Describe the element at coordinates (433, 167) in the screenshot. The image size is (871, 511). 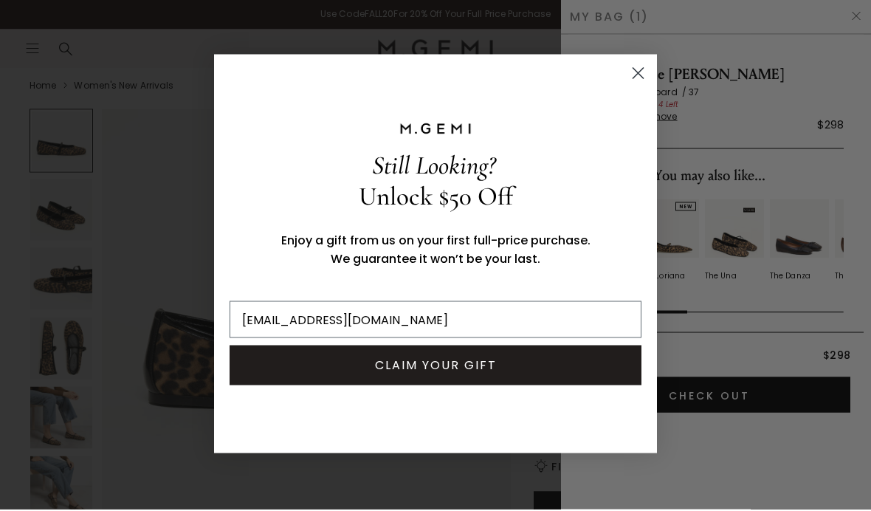
I see `span: Still Looking?` at that location.